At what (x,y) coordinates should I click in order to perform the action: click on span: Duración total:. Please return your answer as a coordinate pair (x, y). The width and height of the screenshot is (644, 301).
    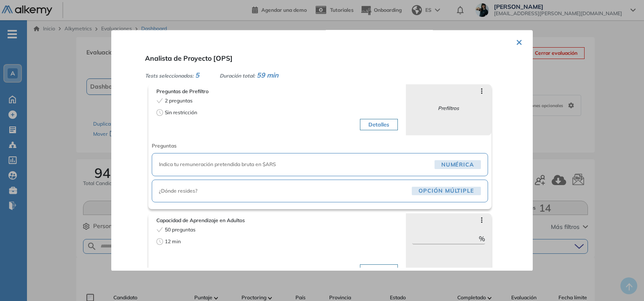
    Looking at the image, I should click on (237, 76).